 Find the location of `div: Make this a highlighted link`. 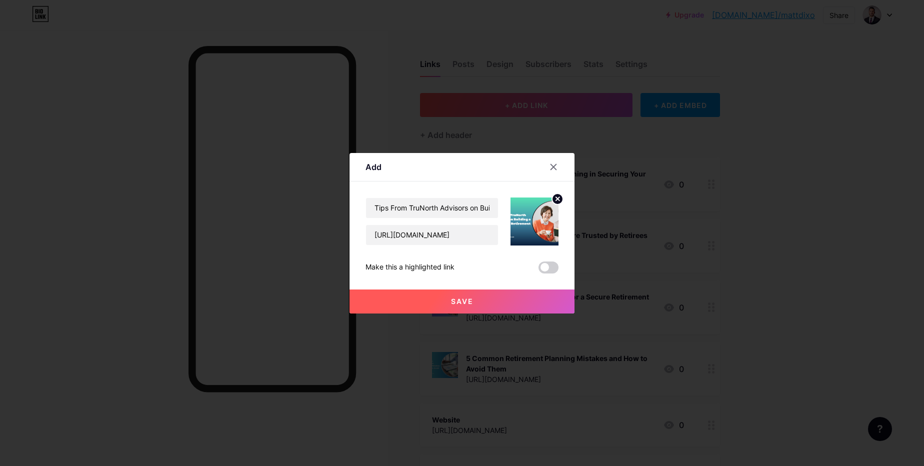

div: Make this a highlighted link is located at coordinates (410, 268).